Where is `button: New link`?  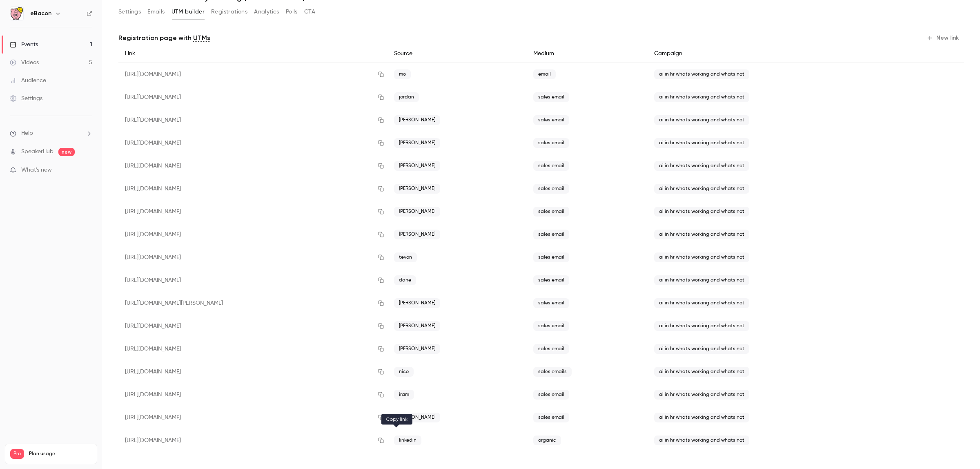
button: New link is located at coordinates (943, 38).